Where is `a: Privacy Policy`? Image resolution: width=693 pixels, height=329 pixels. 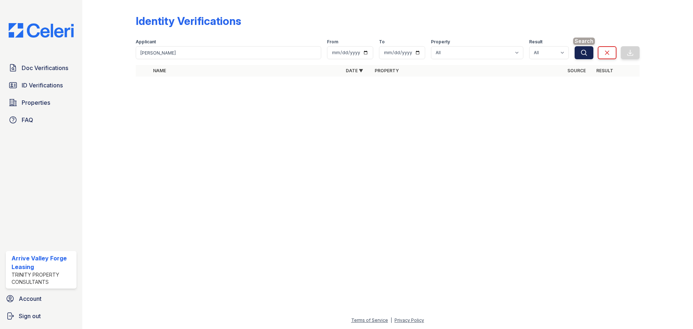
a: Privacy Policy is located at coordinates (409, 320).